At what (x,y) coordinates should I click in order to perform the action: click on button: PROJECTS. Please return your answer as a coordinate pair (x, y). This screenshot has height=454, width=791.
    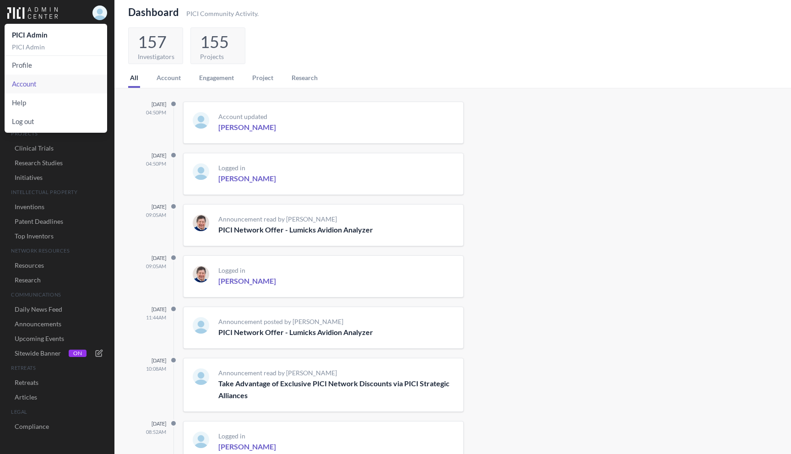
    Looking at the image, I should click on (57, 134).